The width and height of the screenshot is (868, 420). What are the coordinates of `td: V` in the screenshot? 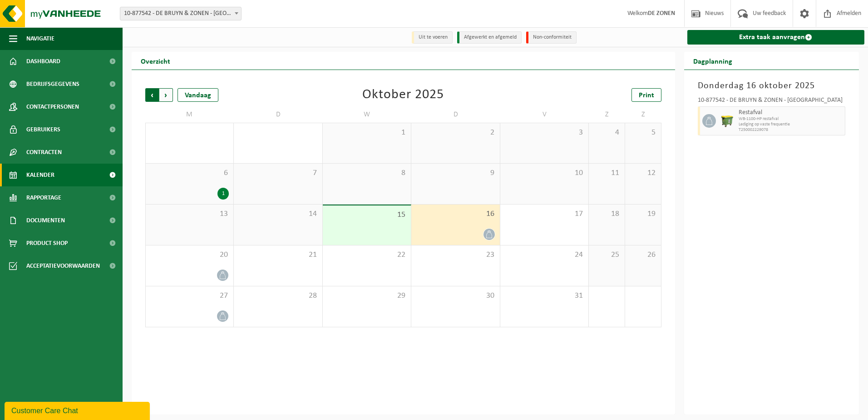 It's located at (544, 115).